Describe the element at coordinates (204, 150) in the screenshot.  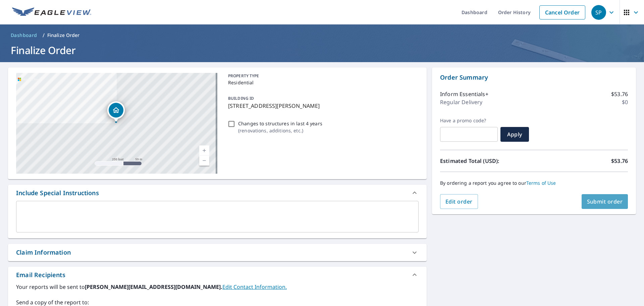
I see `a: Current Level 17, Zoom In` at that location.